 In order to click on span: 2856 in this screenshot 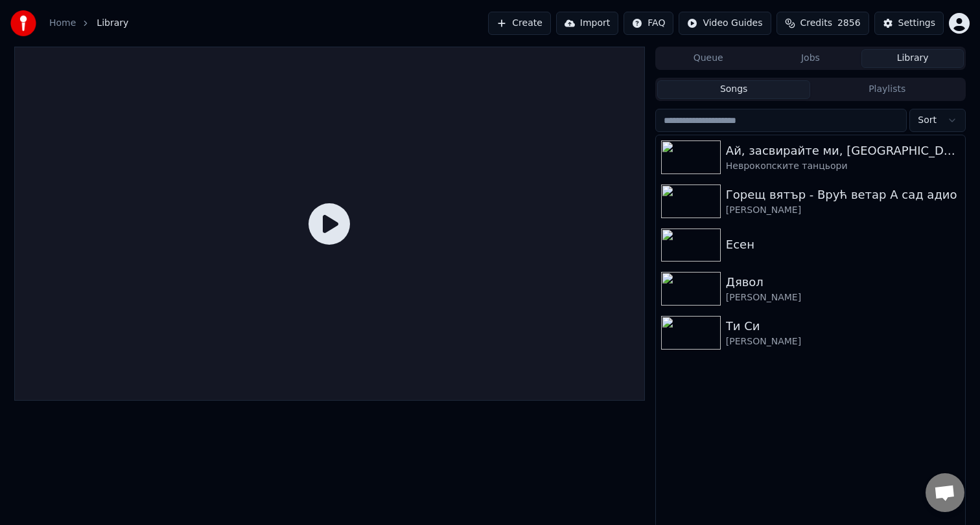, I will do `click(849, 23)`.